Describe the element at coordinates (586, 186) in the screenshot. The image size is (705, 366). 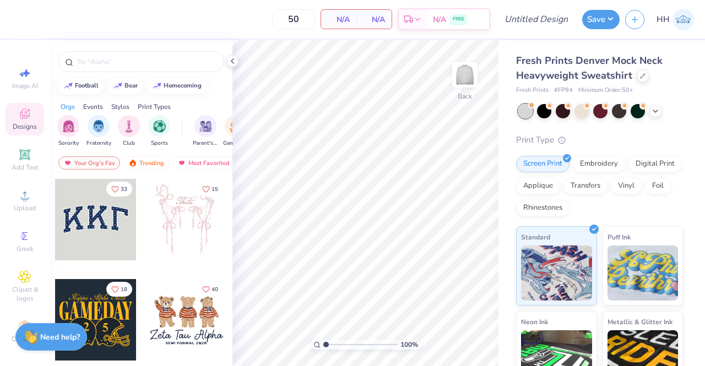
I see `div: Transfers` at that location.